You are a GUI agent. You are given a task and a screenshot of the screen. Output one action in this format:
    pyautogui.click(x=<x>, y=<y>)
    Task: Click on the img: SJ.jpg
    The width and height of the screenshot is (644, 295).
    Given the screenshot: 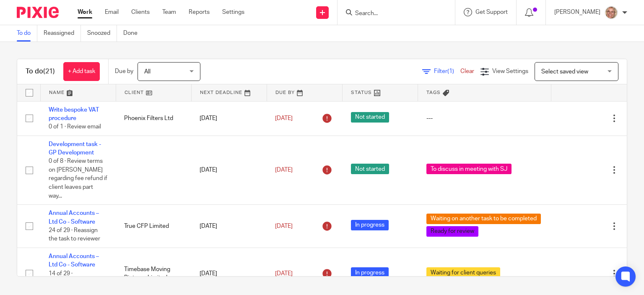 What is the action you would take?
    pyautogui.click(x=612, y=13)
    